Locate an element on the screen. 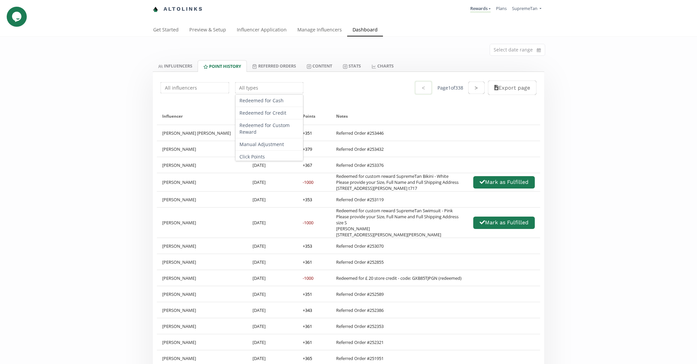  div: + 379 is located at coordinates (307, 149).